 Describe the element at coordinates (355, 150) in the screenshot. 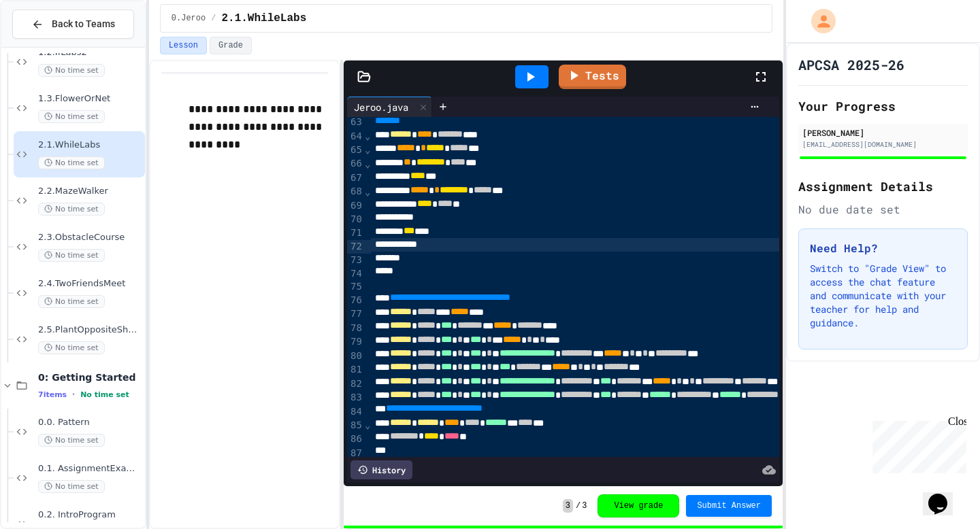

I see `div: 65` at that location.